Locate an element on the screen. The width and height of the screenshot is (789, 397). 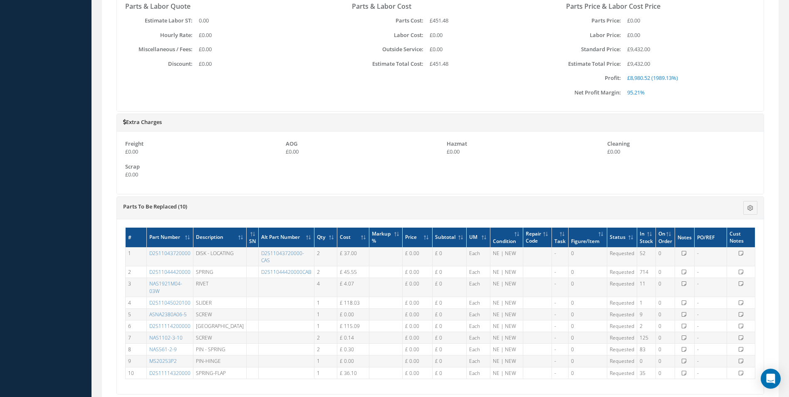
h3: Parts & Labor Quote is located at coordinates (226, 6).